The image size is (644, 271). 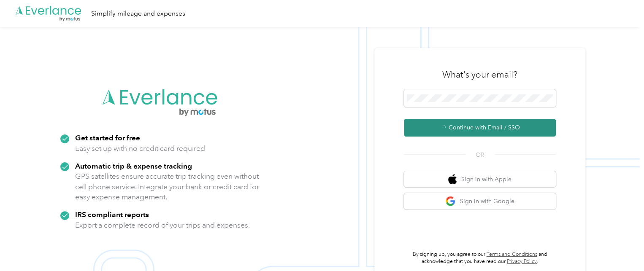 What do you see at coordinates (479, 179) in the screenshot?
I see `button: apple logoSign in with Apple` at bounding box center [479, 179].